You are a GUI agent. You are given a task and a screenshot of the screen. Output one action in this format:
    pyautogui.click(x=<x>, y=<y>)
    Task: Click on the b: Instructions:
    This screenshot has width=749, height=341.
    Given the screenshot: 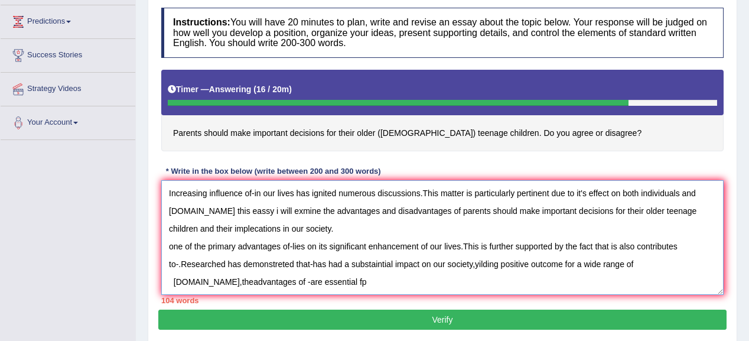 What is the action you would take?
    pyautogui.click(x=201, y=22)
    